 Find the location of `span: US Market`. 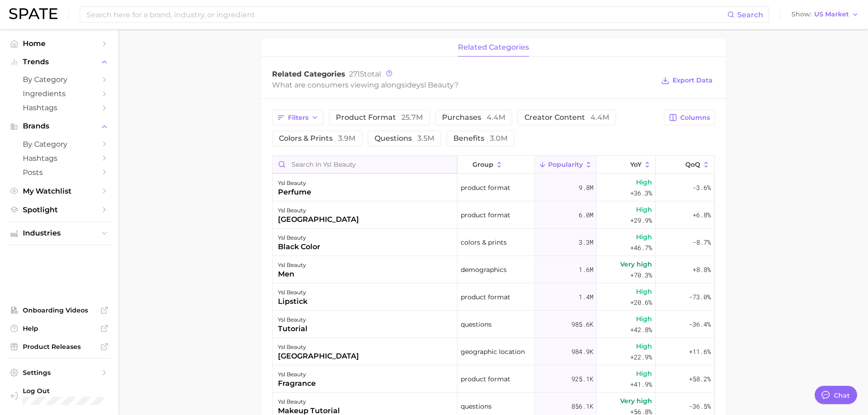

span: US Market is located at coordinates (832, 14).